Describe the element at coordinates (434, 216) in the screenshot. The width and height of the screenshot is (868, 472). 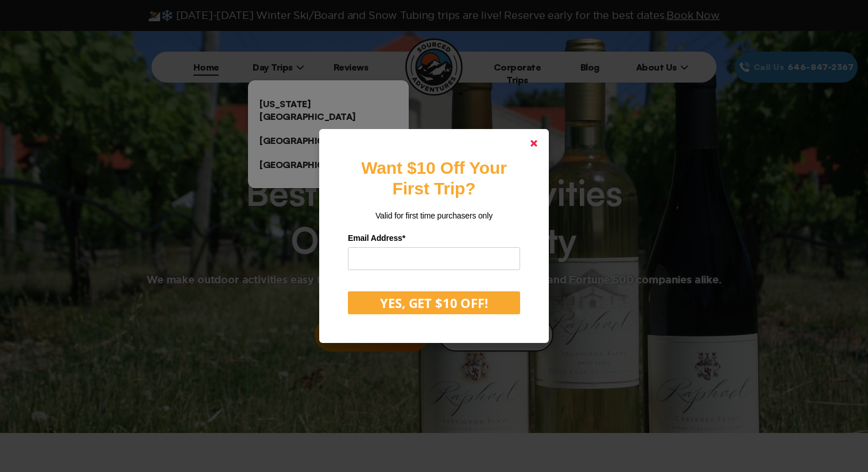
I see `span: Valid for first time purchasers only` at that location.